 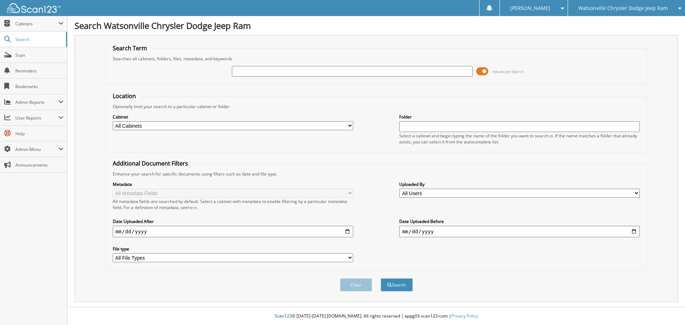 What do you see at coordinates (233, 232) in the screenshot?
I see `input: start` at bounding box center [233, 232].